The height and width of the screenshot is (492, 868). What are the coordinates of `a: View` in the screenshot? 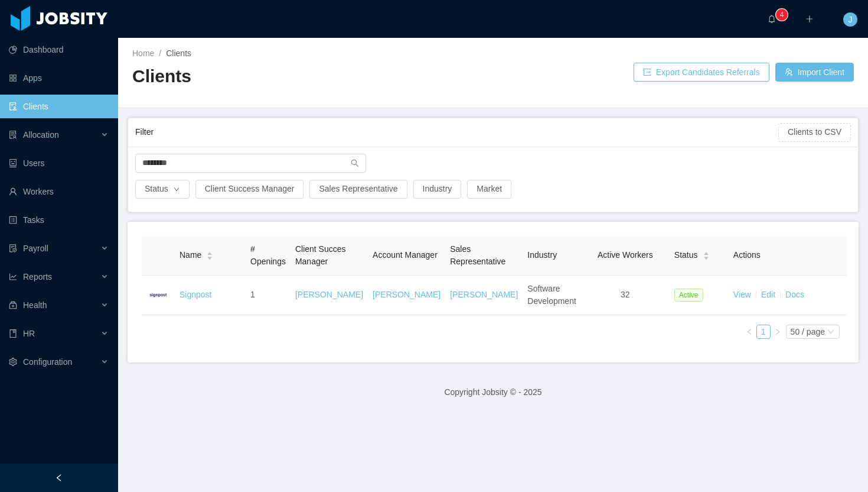 It's located at (743, 294).